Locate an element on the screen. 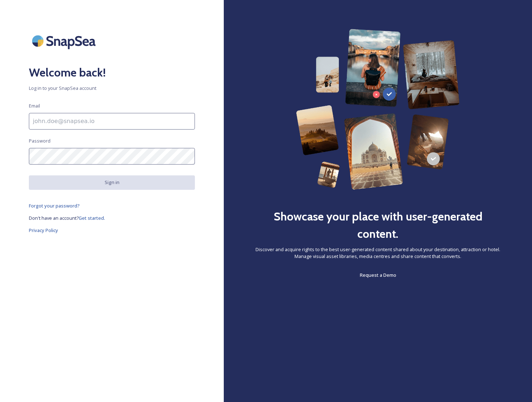 The image size is (532, 402). a: Don't have an account?Get started. is located at coordinates (112, 218).